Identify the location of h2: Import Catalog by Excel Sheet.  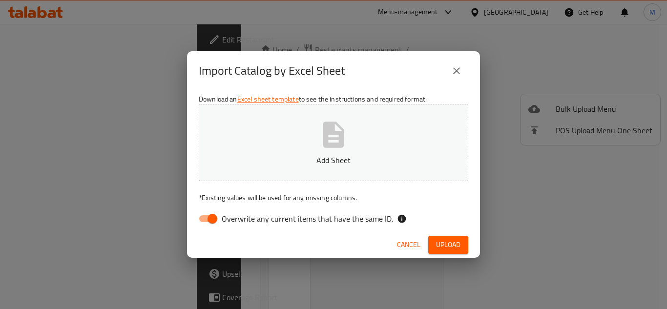
(272, 71).